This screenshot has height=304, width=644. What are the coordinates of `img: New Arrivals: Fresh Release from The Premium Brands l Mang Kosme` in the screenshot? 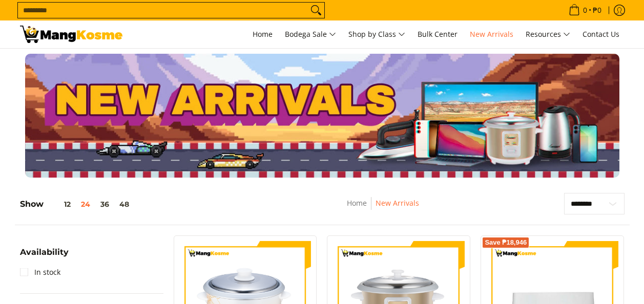 It's located at (71, 34).